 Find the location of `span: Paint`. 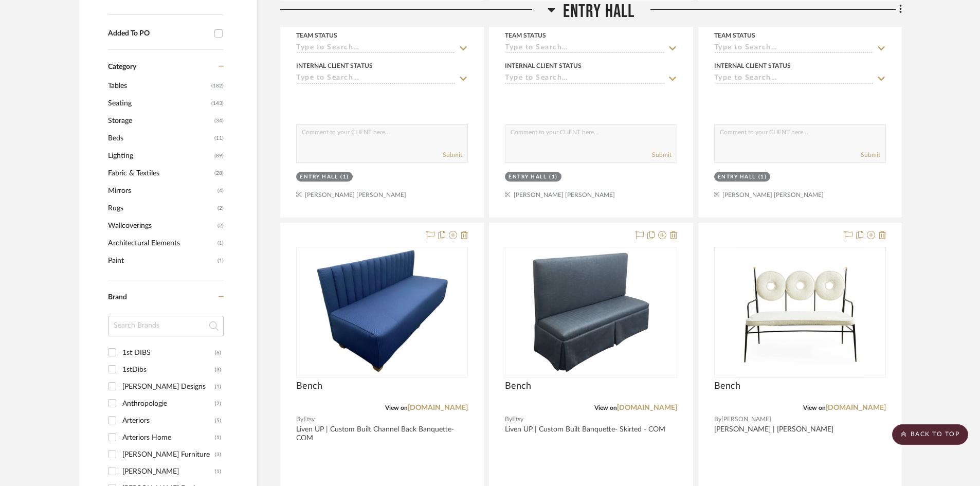

span: Paint is located at coordinates (161, 260).